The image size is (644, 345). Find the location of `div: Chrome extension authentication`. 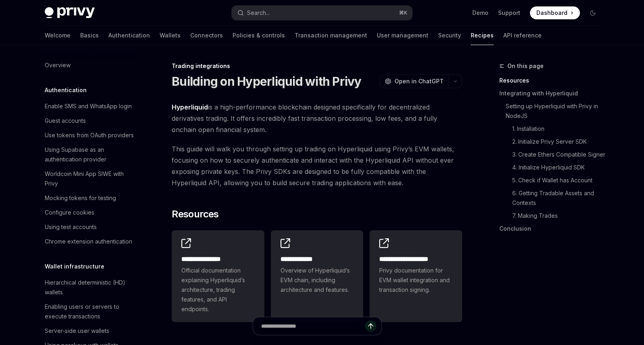

div: Chrome extension authentication is located at coordinates (88, 242).